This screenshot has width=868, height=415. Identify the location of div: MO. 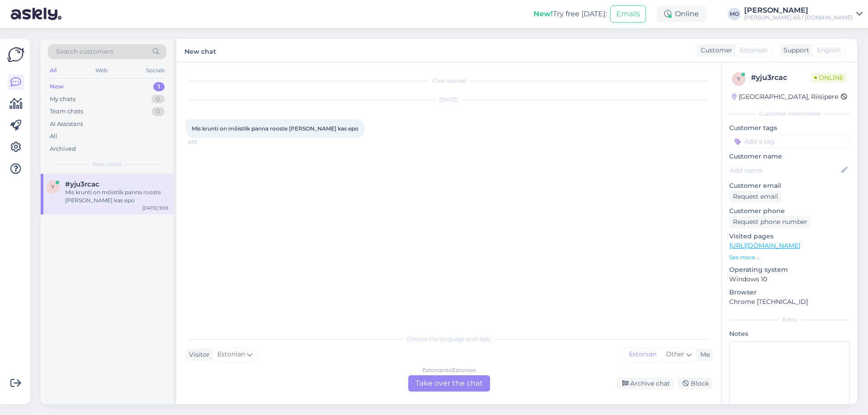
(734, 14).